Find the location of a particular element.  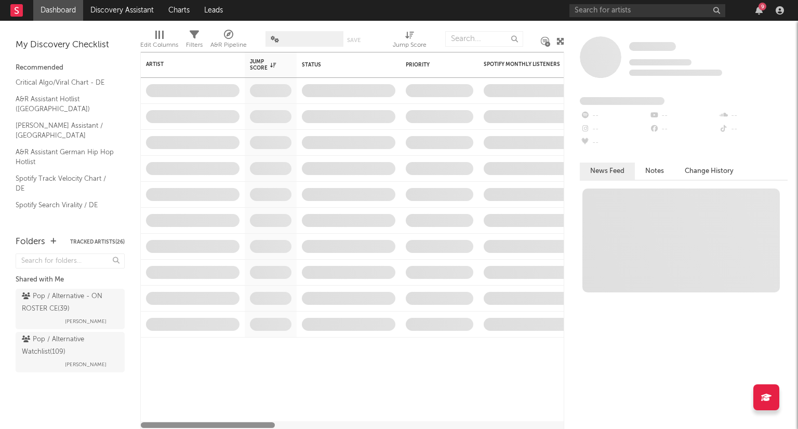

div: Spotify Monthly Listeners is located at coordinates (523, 64).